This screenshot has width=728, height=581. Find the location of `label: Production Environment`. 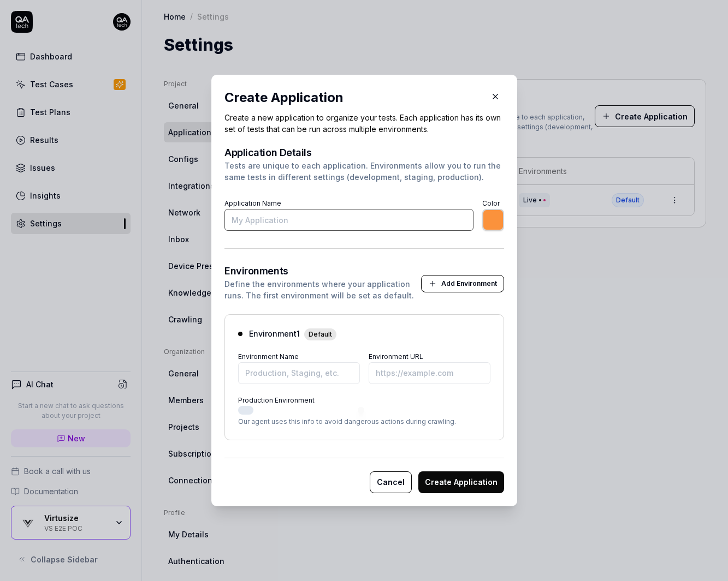

label: Production Environment is located at coordinates (276, 400).